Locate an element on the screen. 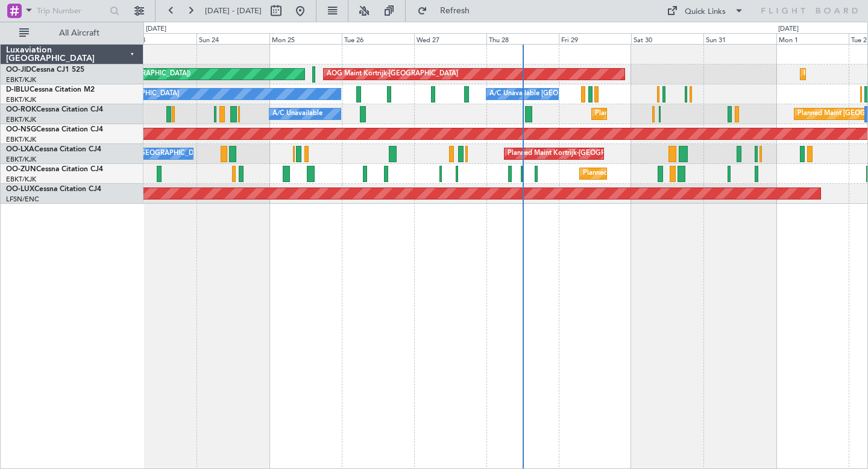 The width and height of the screenshot is (868, 469). input: Trip Number is located at coordinates (71, 11).